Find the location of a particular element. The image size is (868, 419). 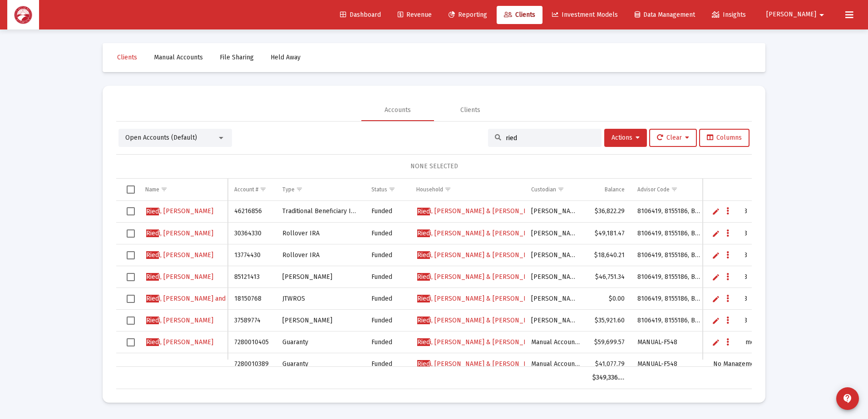

td: 30364330 is located at coordinates (252, 234).